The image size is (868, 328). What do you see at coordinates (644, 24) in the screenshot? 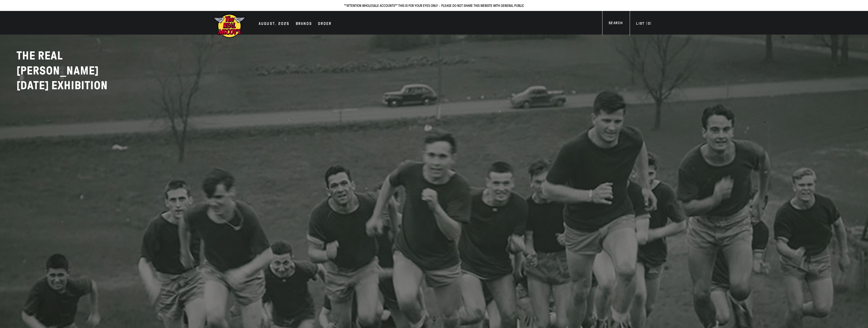
I see `a: List (0)` at bounding box center [644, 24].